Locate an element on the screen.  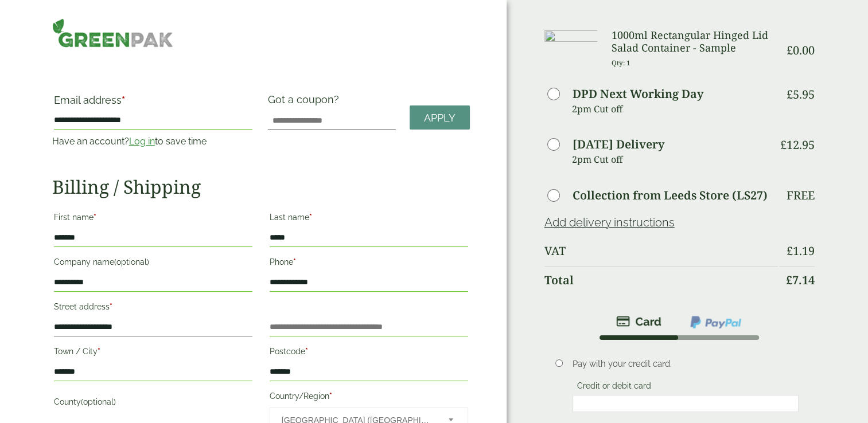
label: Country/Region is located at coordinates (369, 398).